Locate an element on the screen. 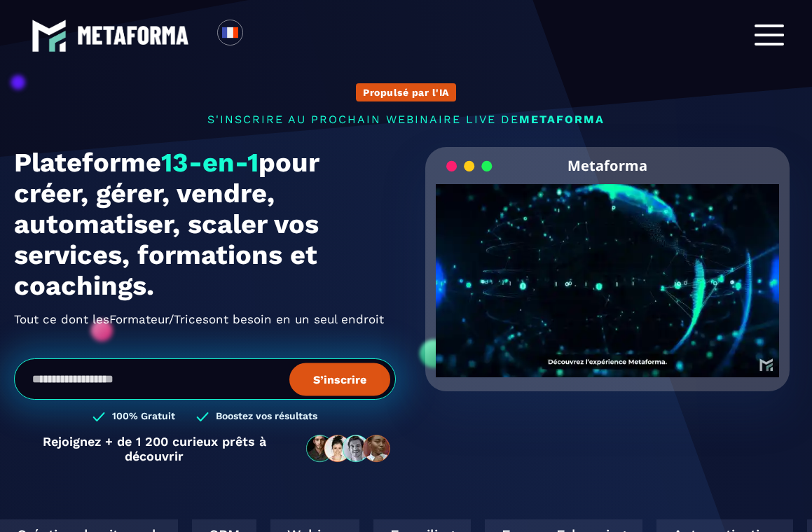 The height and width of the screenshot is (532, 812). h2: Tout ce dont les ont besoin en un seul endroit is located at coordinates (205, 319).